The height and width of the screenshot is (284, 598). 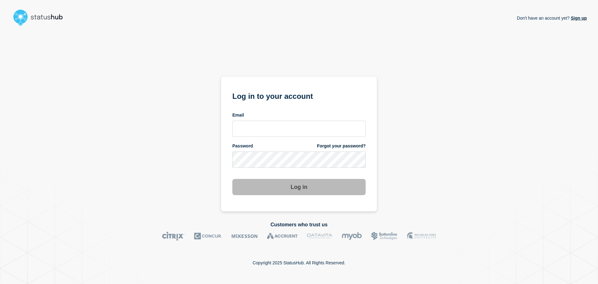 What do you see at coordinates (384, 236) in the screenshot?
I see `img: Bottomline logo` at bounding box center [384, 236].